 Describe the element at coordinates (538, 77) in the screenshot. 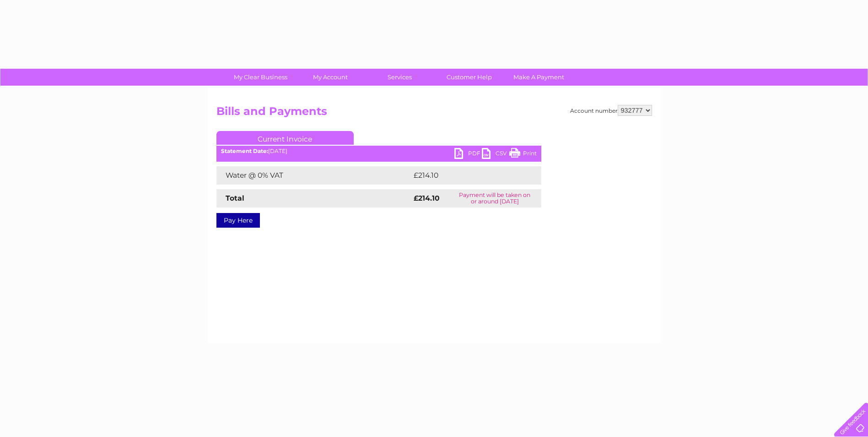

I see `a: Make A Payment` at that location.